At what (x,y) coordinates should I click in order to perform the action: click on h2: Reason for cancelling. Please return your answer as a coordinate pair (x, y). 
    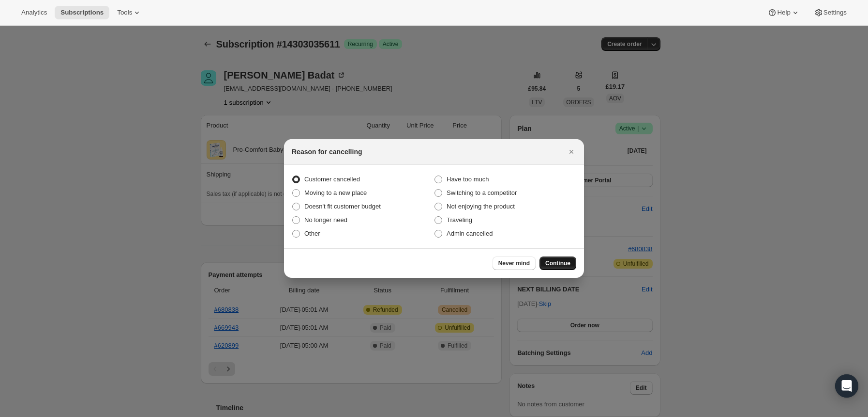
    Looking at the image, I should click on (327, 152).